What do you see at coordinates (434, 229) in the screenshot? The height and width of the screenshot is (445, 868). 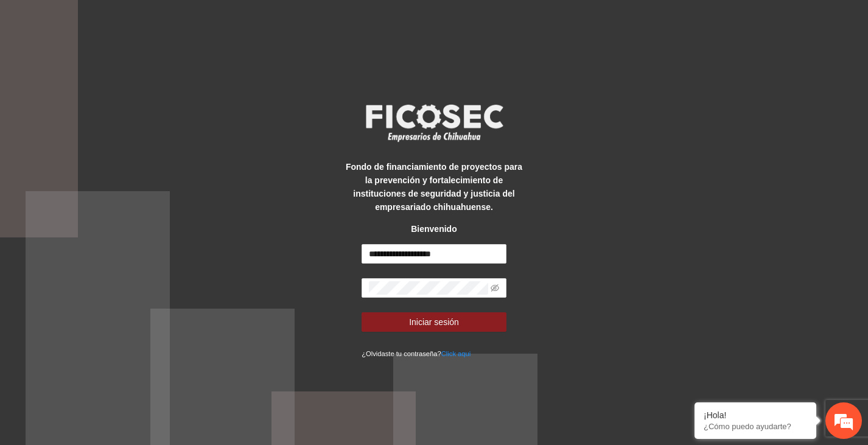 I see `strong: Bienvenido` at bounding box center [434, 229].